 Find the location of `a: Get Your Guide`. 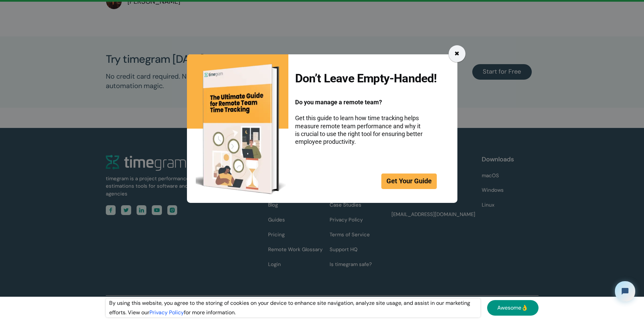

a: Get Your Guide is located at coordinates (409, 181).